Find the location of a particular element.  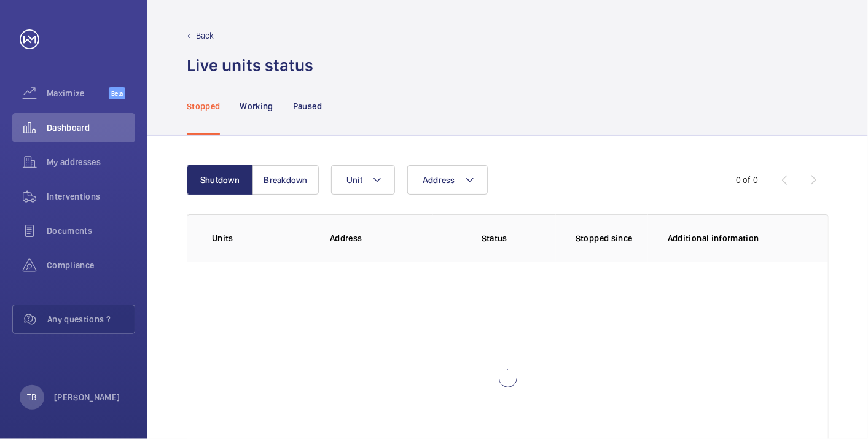

button: Address is located at coordinates (448, 180).